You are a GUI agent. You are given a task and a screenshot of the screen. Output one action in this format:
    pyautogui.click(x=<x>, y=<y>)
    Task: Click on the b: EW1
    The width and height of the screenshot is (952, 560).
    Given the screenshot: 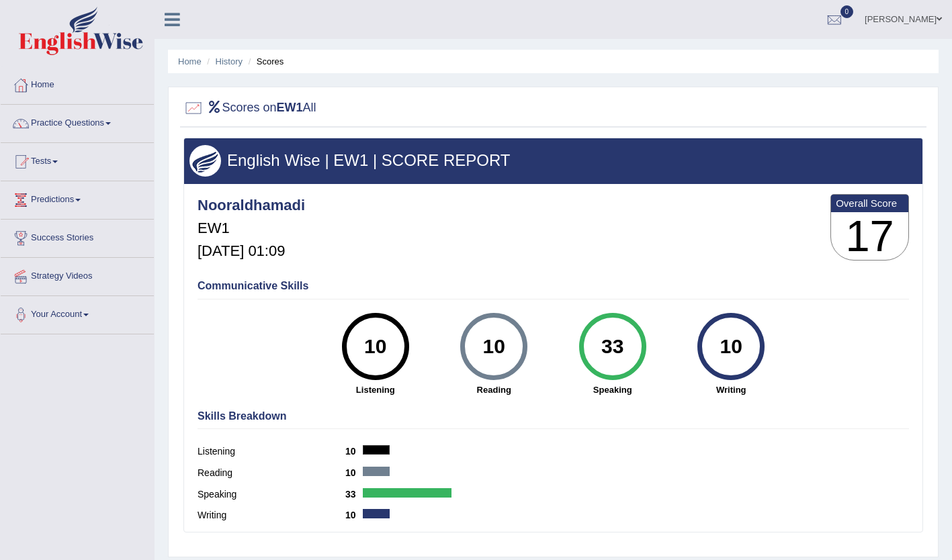 What is the action you would take?
    pyautogui.click(x=289, y=107)
    